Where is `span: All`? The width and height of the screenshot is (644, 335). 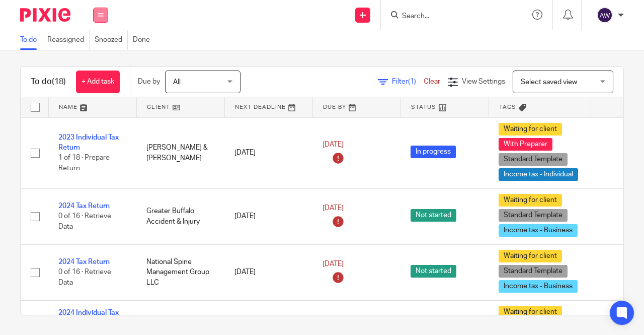 span: All is located at coordinates (176, 82).